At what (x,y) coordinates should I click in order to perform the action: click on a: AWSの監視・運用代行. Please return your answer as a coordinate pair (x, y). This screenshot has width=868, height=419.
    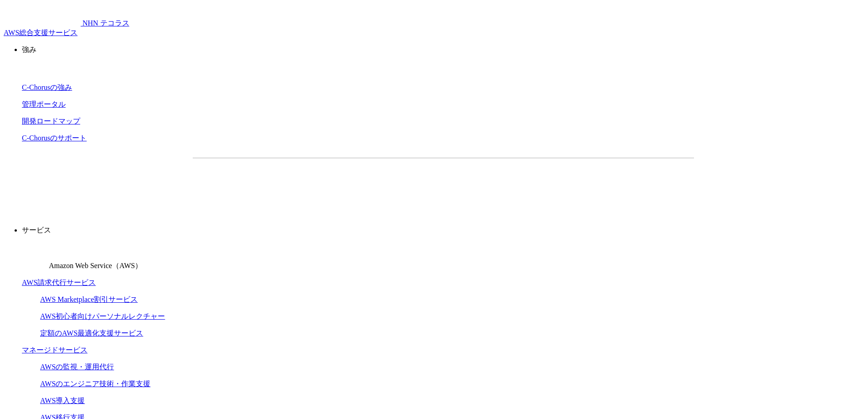
    Looking at the image, I should click on (77, 366).